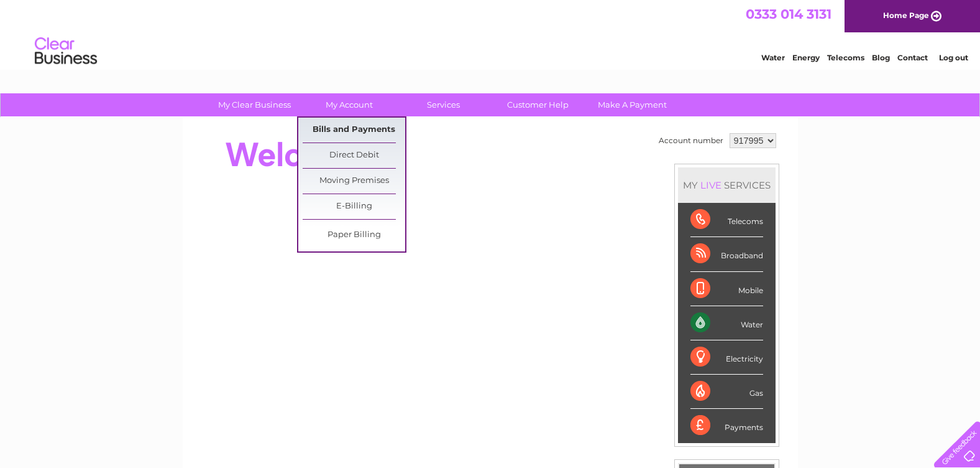 The image size is (980, 468). Describe the element at coordinates (726, 185) in the screenshot. I see `div: MY SERVICES` at that location.